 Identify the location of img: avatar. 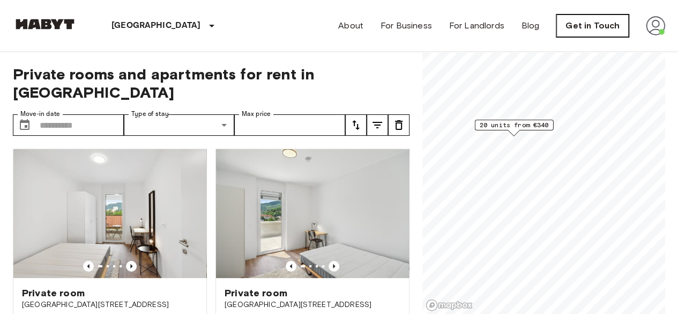
(656, 26).